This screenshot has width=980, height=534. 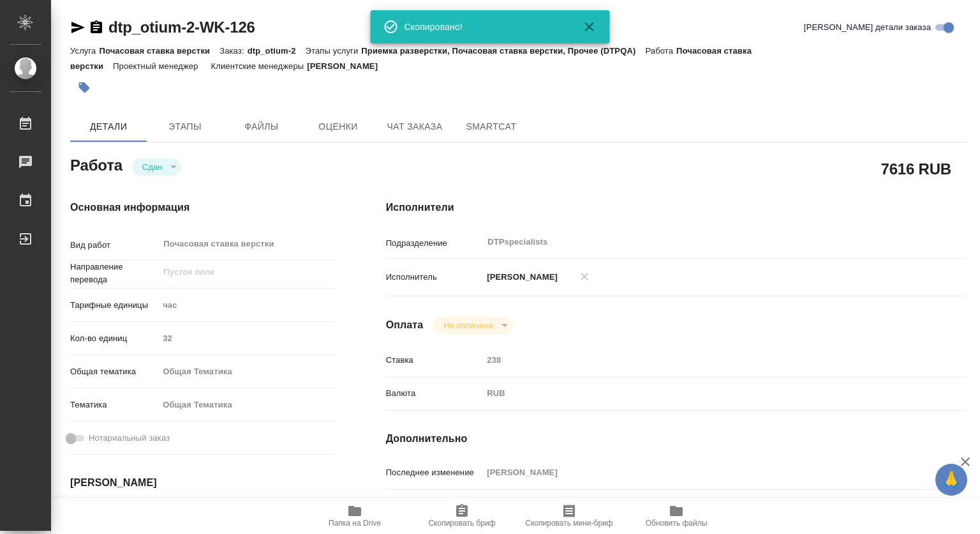 What do you see at coordinates (109, 126) in the screenshot?
I see `span: Детали` at bounding box center [109, 126].